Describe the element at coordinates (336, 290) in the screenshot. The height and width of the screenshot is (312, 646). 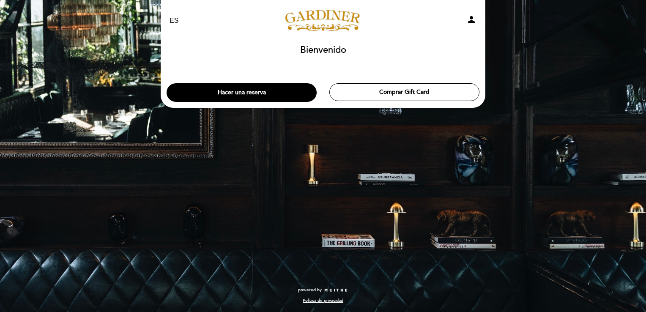
I see `img: MEITRE` at that location.